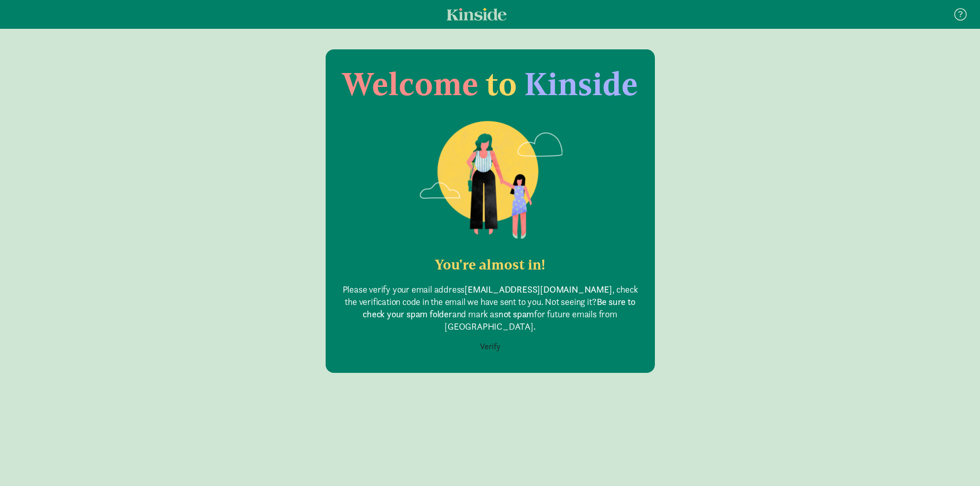 Image resolution: width=980 pixels, height=486 pixels. What do you see at coordinates (490, 308) in the screenshot?
I see `p: Please verify your email address , check the verification code in the email we have sent to you. ...` at bounding box center [490, 308].